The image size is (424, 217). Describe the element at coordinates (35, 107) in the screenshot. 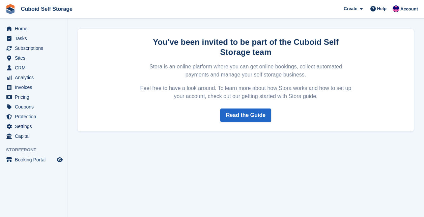

I see `span: Coupons` at that location.